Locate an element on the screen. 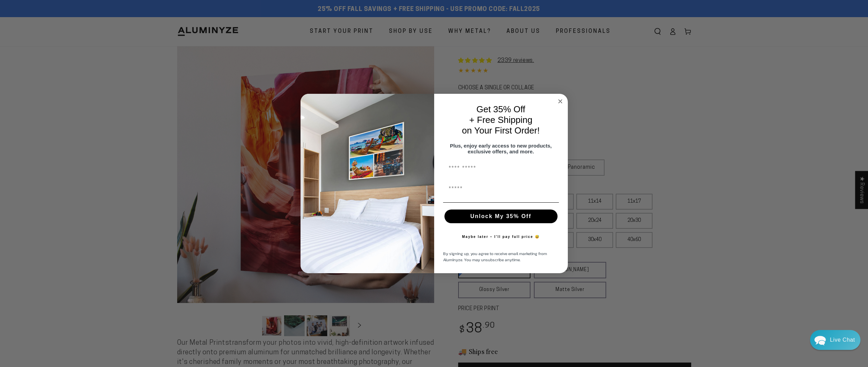 The height and width of the screenshot is (367, 868). button: Close dialog is located at coordinates (560, 101).